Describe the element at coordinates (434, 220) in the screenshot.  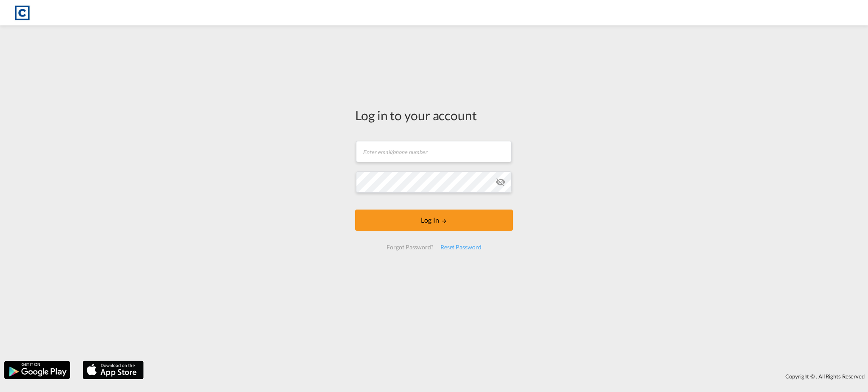
I see `button: LOGIN` at that location.